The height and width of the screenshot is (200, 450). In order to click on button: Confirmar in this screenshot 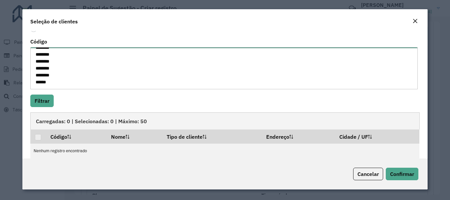, I will do `click(402, 174)`.